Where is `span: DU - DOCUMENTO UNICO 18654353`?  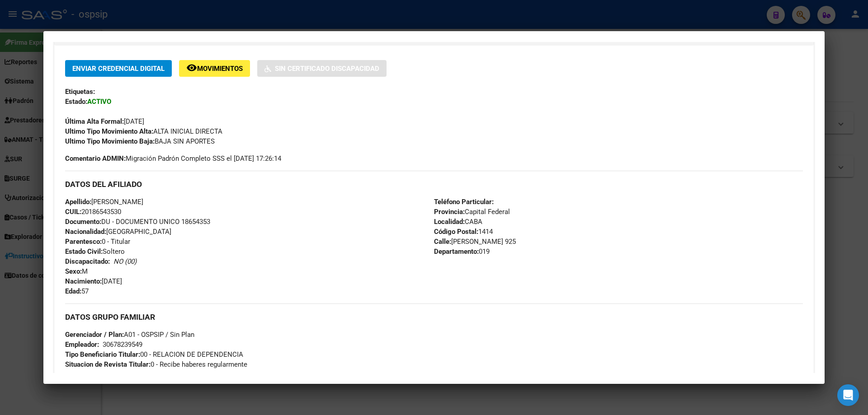
span: DU - DOCUMENTO UNICO 18654353 is located at coordinates (137, 222).